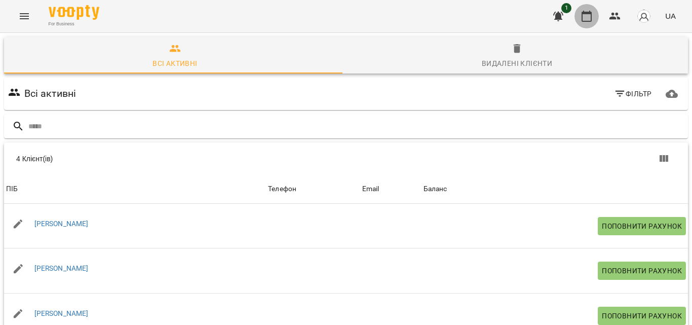 The image size is (692, 325). I want to click on button: Вигляд колонок, so click(664, 159).